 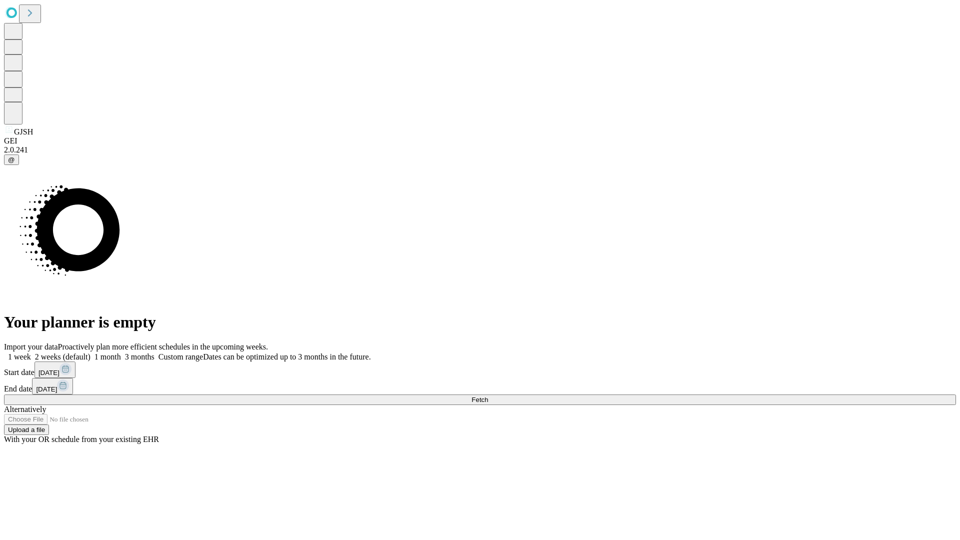 I want to click on div: GEI, so click(x=480, y=141).